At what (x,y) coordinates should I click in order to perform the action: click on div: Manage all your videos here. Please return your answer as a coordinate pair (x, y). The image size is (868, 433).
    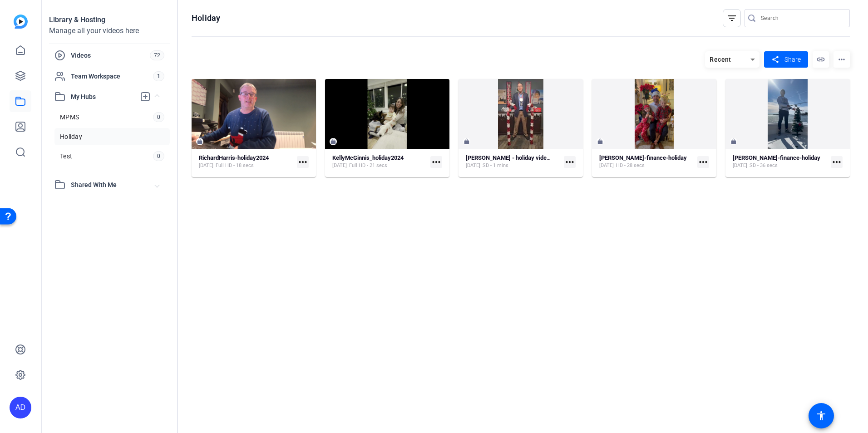
    Looking at the image, I should click on (109, 31).